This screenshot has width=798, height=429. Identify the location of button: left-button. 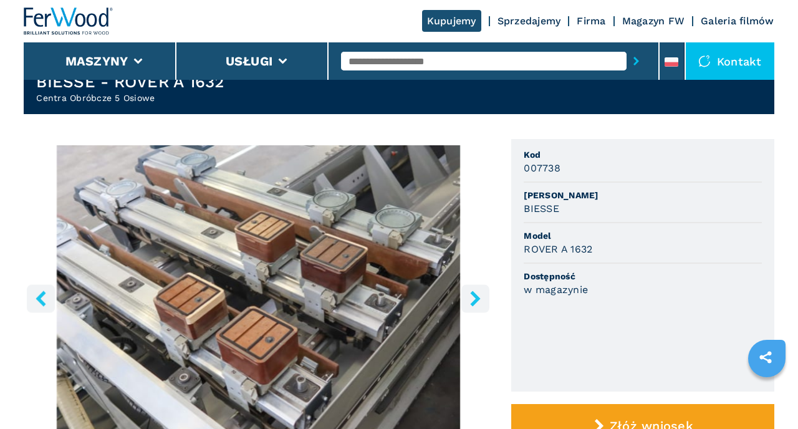
(41, 298).